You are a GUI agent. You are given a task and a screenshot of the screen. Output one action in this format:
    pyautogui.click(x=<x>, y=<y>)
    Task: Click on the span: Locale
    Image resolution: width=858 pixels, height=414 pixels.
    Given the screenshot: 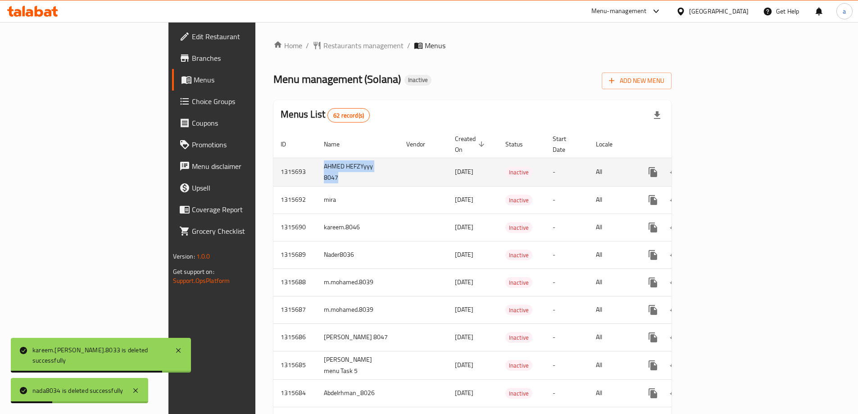 What is the action you would take?
    pyautogui.click(x=610, y=144)
    